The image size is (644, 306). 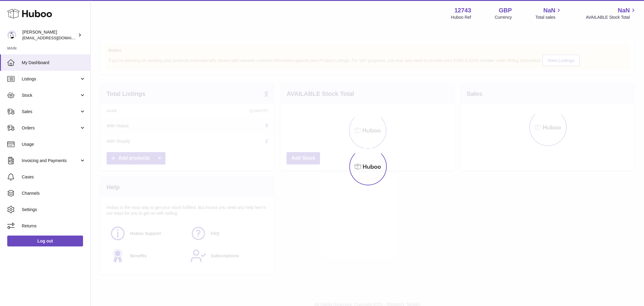 What do you see at coordinates (611, 17) in the screenshot?
I see `span: AVAILABLE Stock Total` at bounding box center [611, 17].